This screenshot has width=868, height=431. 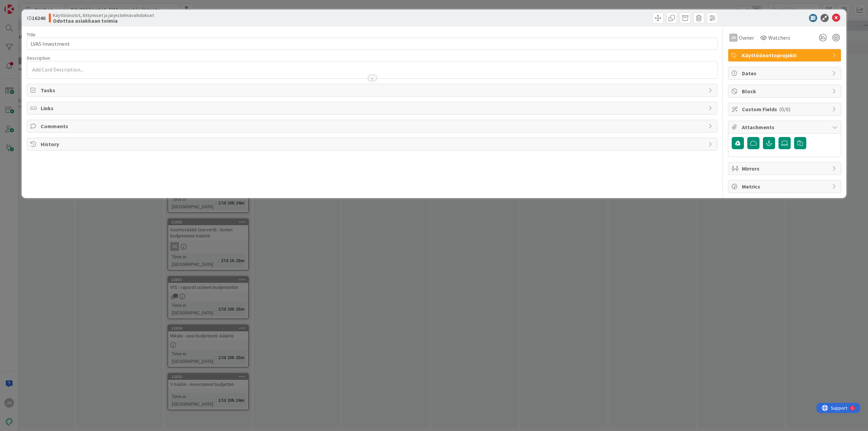 I want to click on span: Support, so click(x=22, y=5).